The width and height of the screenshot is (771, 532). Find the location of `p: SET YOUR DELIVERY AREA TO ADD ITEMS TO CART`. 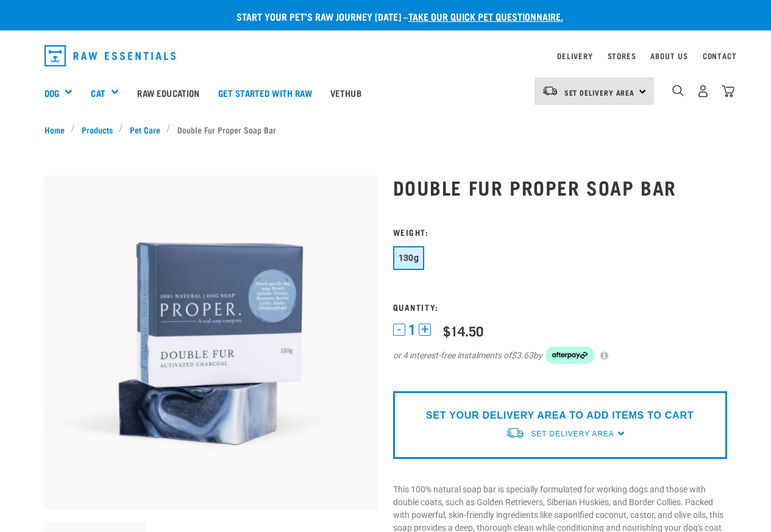

p: SET YOUR DELIVERY AREA TO ADD ITEMS TO CART is located at coordinates (560, 416).